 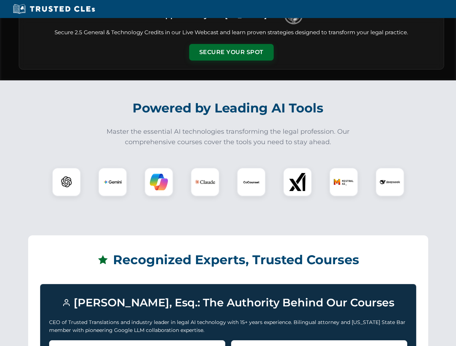 I want to click on img: Claude Logo, so click(x=205, y=182).